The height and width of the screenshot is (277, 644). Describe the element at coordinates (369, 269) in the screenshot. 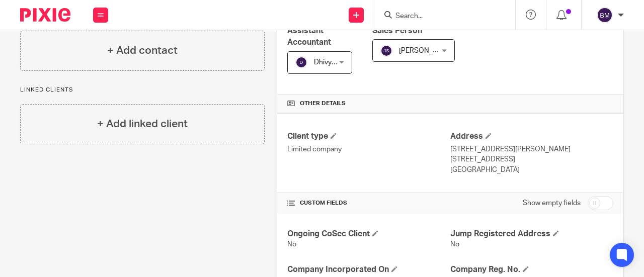

I see `h4: Company Incorporated On` at that location.